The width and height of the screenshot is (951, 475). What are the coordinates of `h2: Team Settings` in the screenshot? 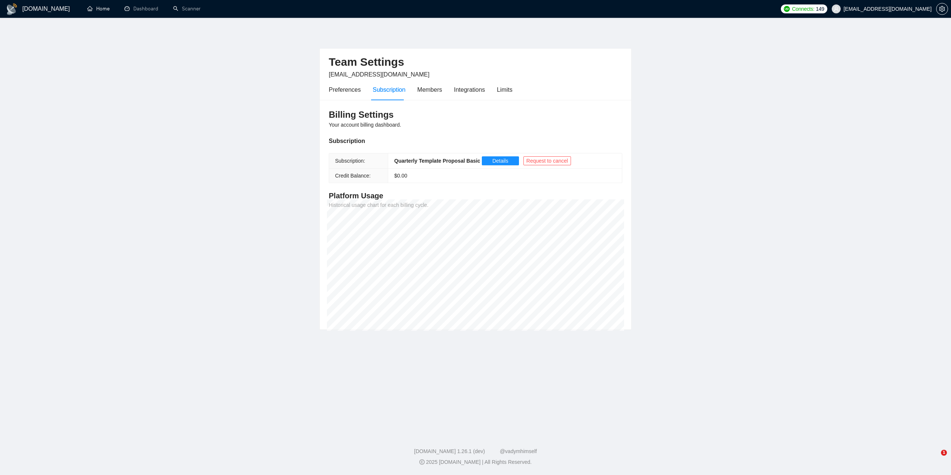 It's located at (475, 62).